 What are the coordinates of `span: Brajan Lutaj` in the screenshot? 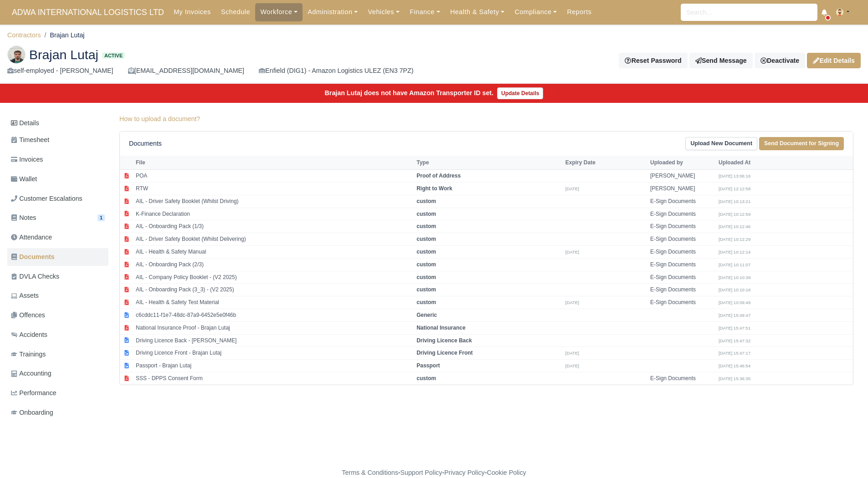 It's located at (64, 55).